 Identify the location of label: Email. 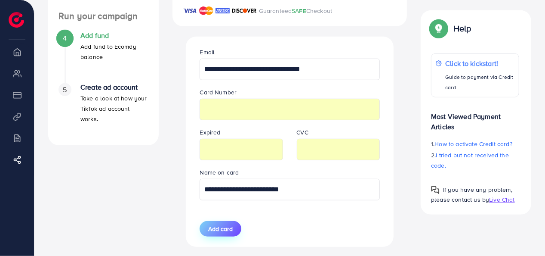
(207, 52).